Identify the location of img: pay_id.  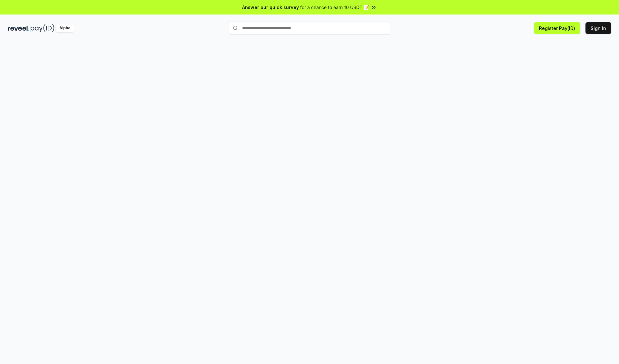
(42, 28).